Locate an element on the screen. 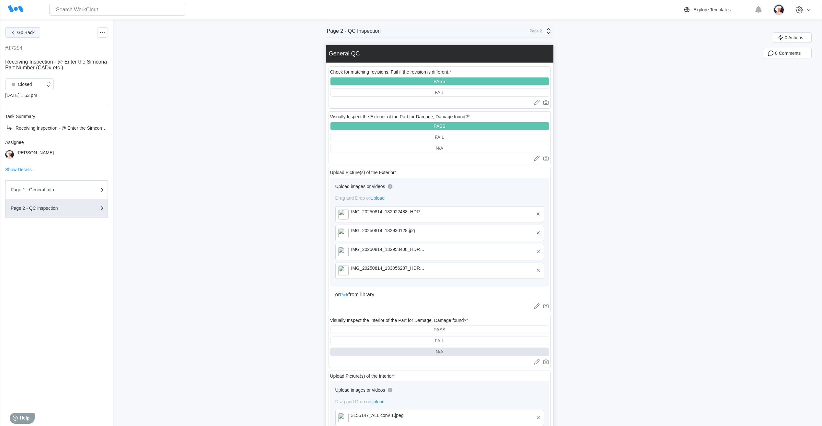 The image size is (822, 426). div: #17254 is located at coordinates (14, 48).